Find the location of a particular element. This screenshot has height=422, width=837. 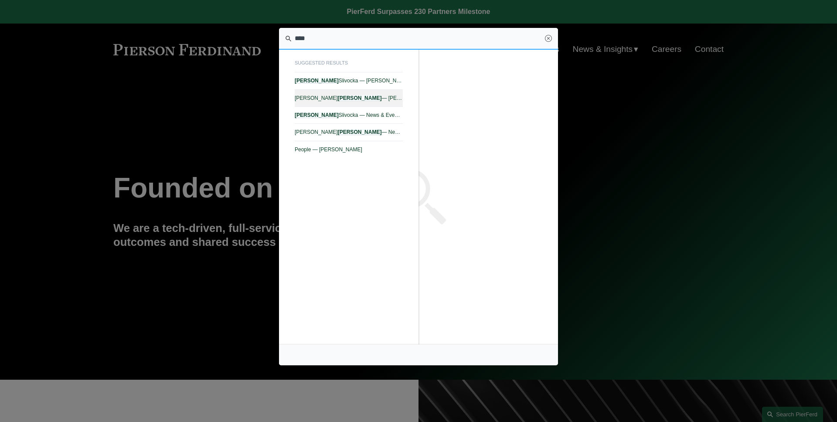

input: Search this site is located at coordinates (418, 39).